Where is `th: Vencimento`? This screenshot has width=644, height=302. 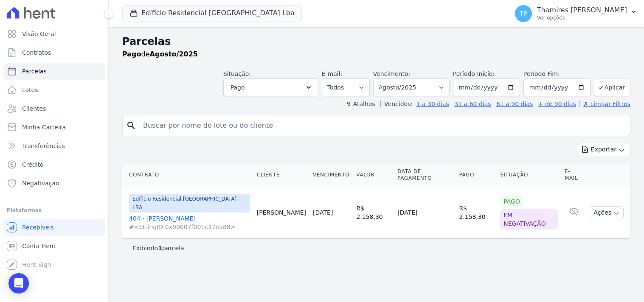 th: Vencimento is located at coordinates (331, 175).